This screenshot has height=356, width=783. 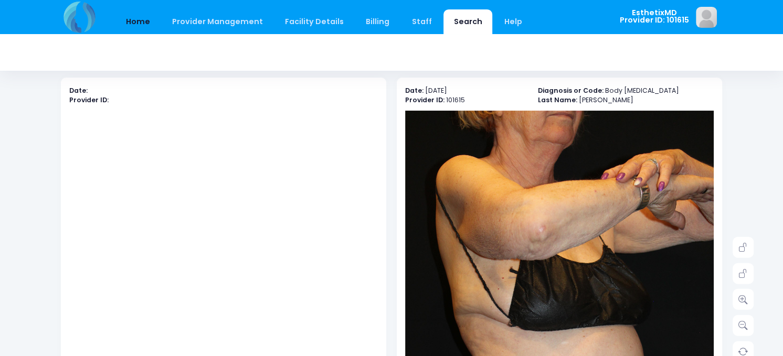 I want to click on a: Billing, so click(x=378, y=22).